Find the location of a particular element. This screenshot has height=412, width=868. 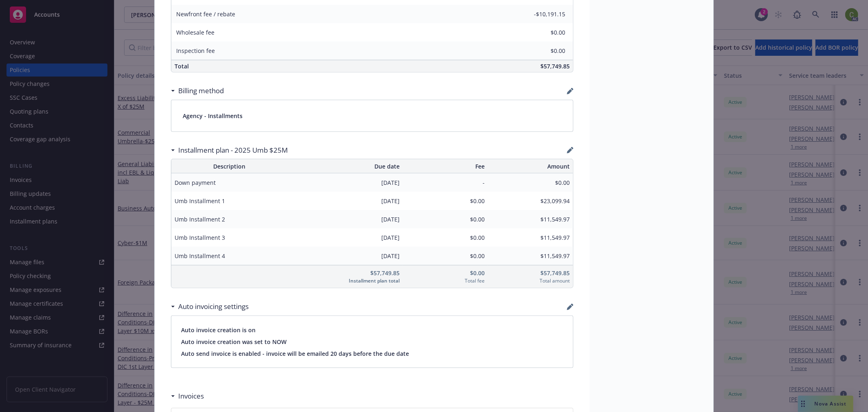

span: Amount is located at coordinates (530, 166).